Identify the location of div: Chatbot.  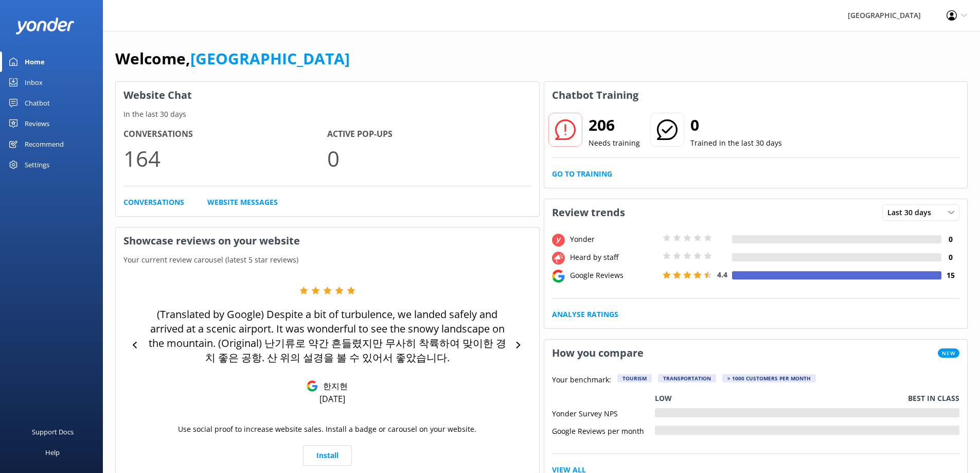
(37, 103).